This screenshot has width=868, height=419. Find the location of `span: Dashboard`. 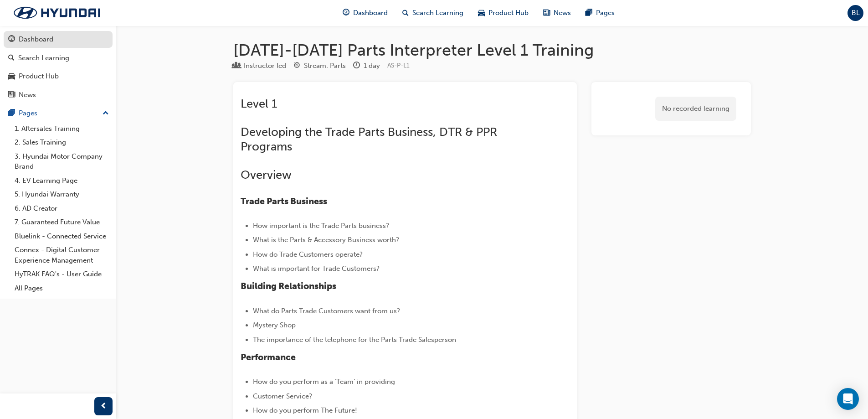

span: Dashboard is located at coordinates (371, 13).